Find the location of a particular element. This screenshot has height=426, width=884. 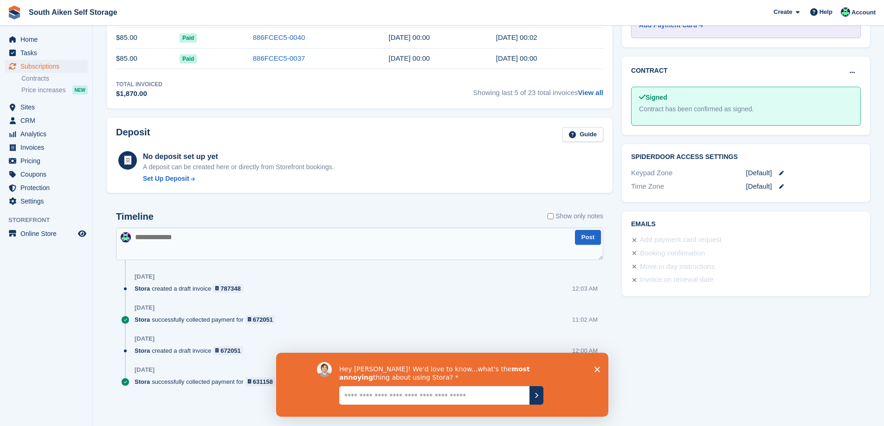

span: Create is located at coordinates (783, 12).